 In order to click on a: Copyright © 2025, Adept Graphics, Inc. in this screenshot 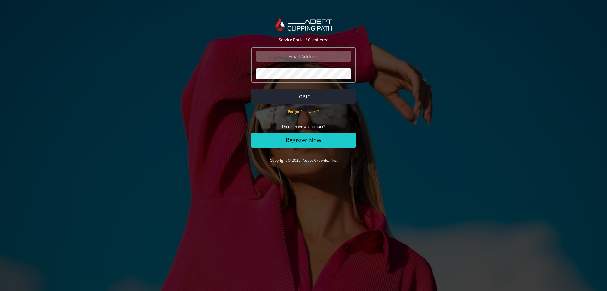, I will do `click(304, 160)`.